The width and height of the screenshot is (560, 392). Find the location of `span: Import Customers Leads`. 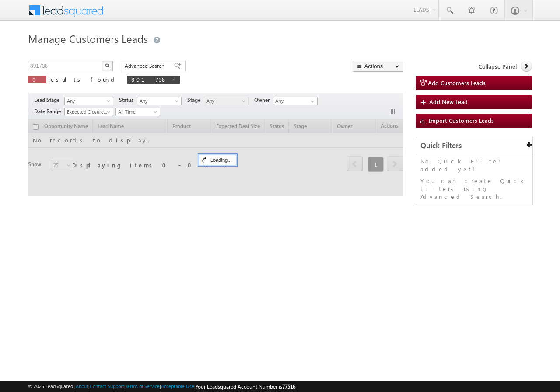

span: Import Customers Leads is located at coordinates (461, 120).